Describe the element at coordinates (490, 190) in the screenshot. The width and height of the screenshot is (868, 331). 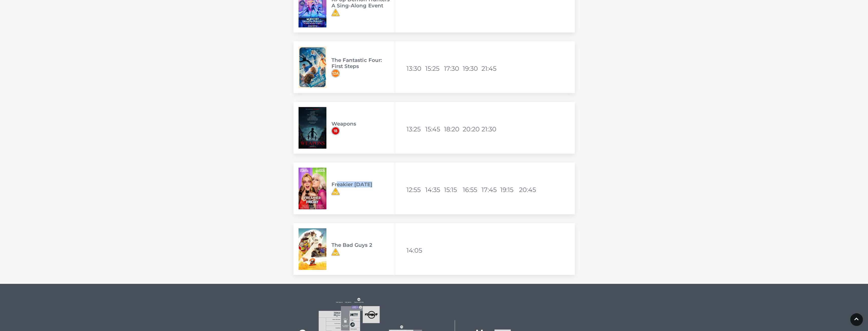
I see `li: 17:45` at that location.